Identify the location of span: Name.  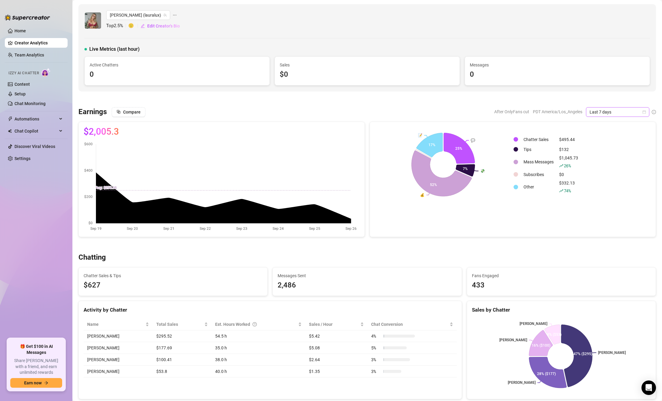
(116, 324).